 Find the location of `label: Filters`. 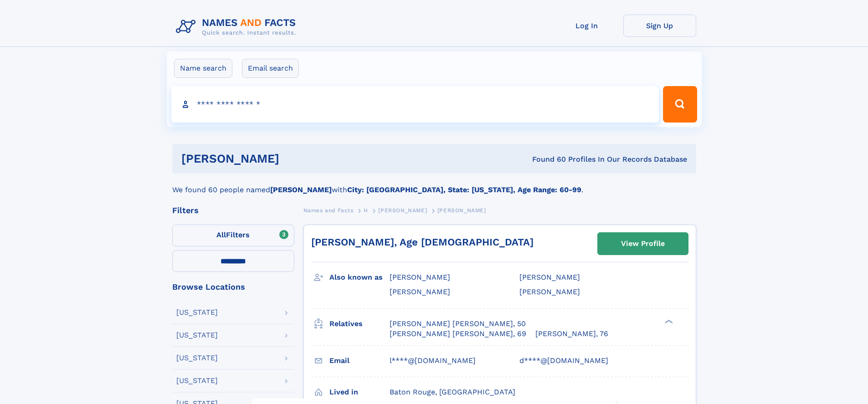

label: Filters is located at coordinates (233, 236).